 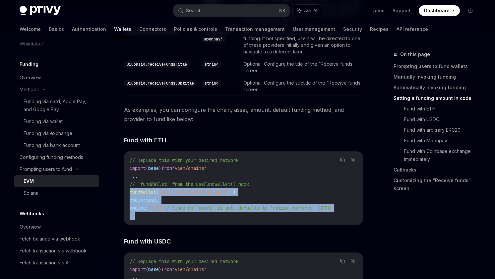 What do you see at coordinates (311, 11) in the screenshot?
I see `span: Ask AI` at bounding box center [311, 11].